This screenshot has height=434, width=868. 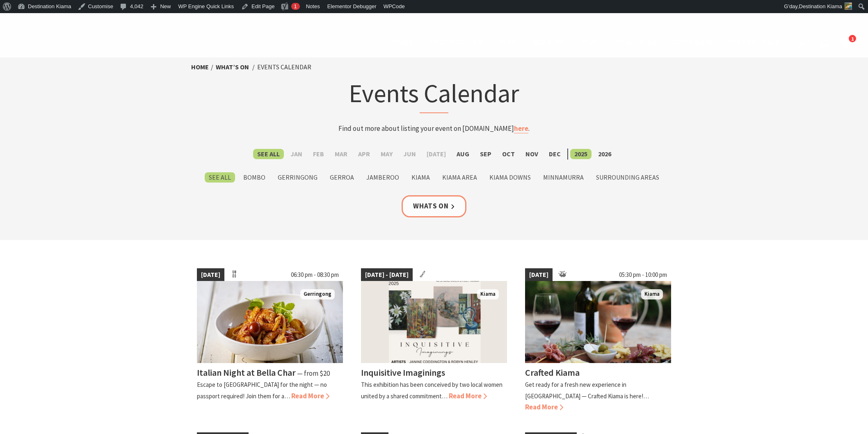 I want to click on span: Home, so click(x=403, y=43).